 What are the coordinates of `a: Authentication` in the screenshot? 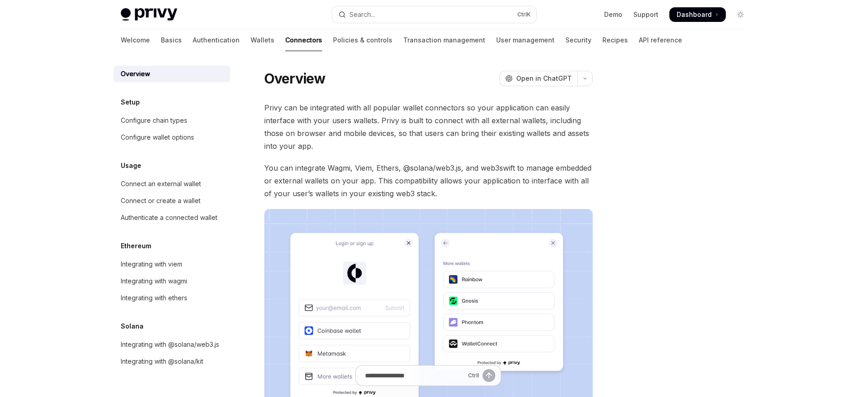 It's located at (216, 40).